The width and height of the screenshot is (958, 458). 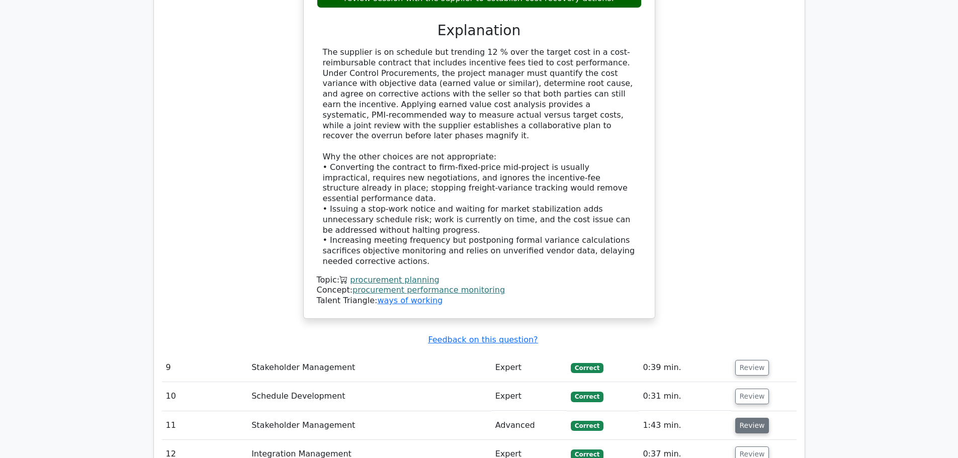 I want to click on td: 9, so click(x=205, y=368).